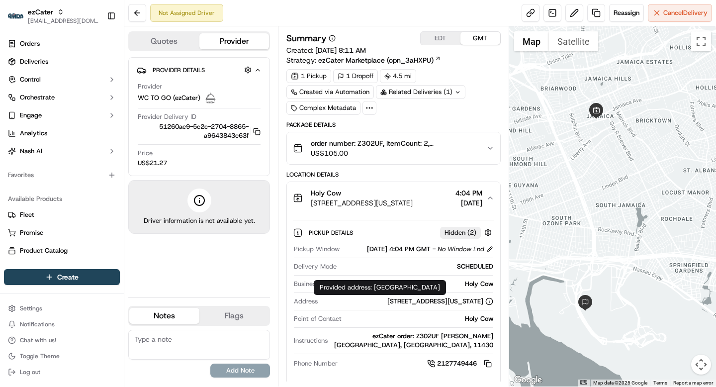 The image size is (716, 387). What do you see at coordinates (394, 153) in the screenshot?
I see `span: US$105.00` at bounding box center [394, 153].